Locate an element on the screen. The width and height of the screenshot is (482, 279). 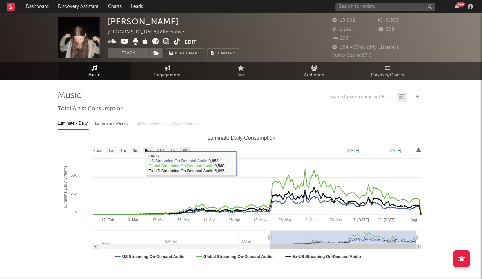
div: Luminate - Weekly is located at coordinates (113, 124).